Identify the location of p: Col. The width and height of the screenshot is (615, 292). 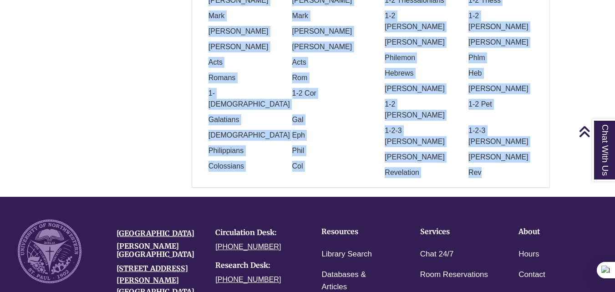
(324, 166).